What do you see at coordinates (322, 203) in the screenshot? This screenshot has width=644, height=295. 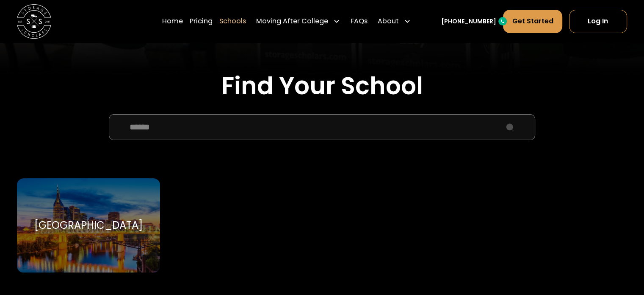 I see `form: School Select Form` at bounding box center [322, 203].